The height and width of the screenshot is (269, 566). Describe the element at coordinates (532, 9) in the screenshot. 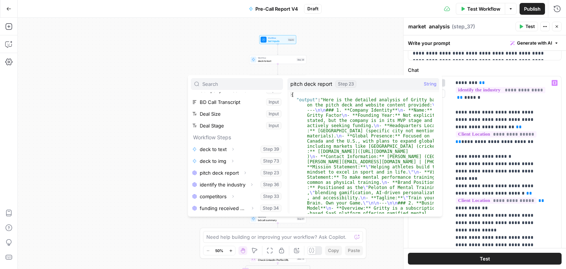

I see `button: Publish` at that location.